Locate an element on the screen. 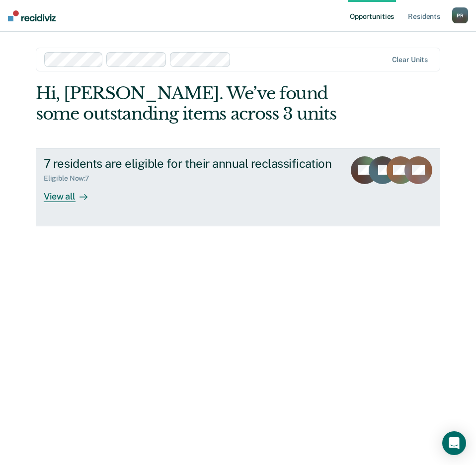 The height and width of the screenshot is (465, 476). button: PR is located at coordinates (460, 16).